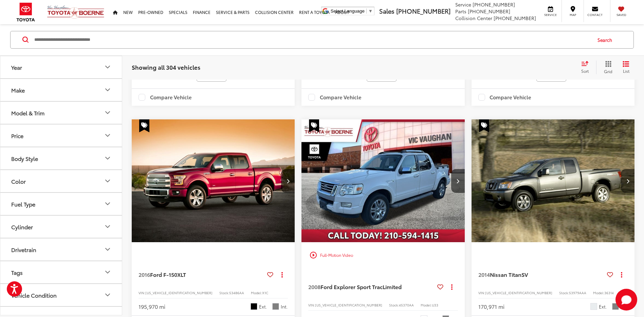 Image resolution: width=644 pixels, height=317 pixels. Describe the element at coordinates (553, 180) in the screenshot. I see `a: 2014 Nissan Titan SV2014 Nissan Titan SV2014 Nissan Titan SV2014 Nissan Titan SV` at that location.